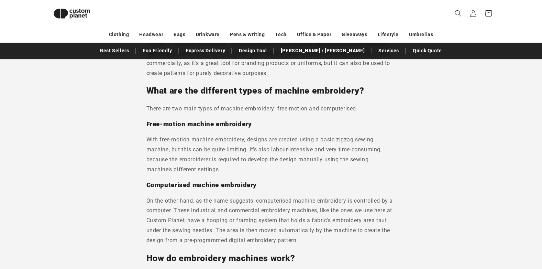 The image size is (542, 269). I want to click on a: Drinkware, so click(207, 34).